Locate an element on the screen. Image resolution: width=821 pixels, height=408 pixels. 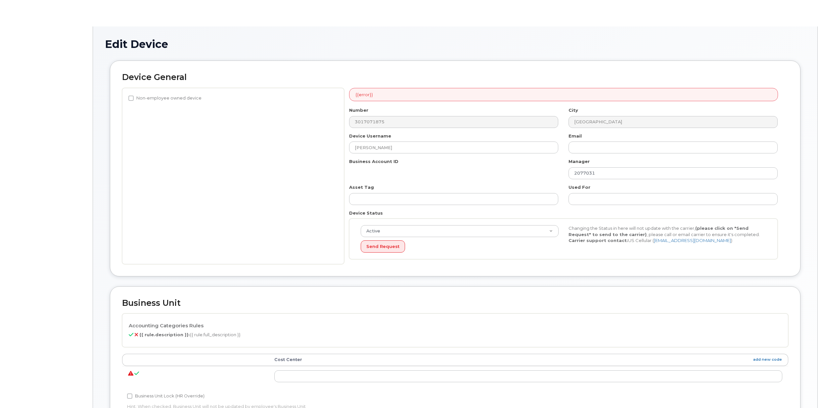
label: Device Status is located at coordinates (366, 213).